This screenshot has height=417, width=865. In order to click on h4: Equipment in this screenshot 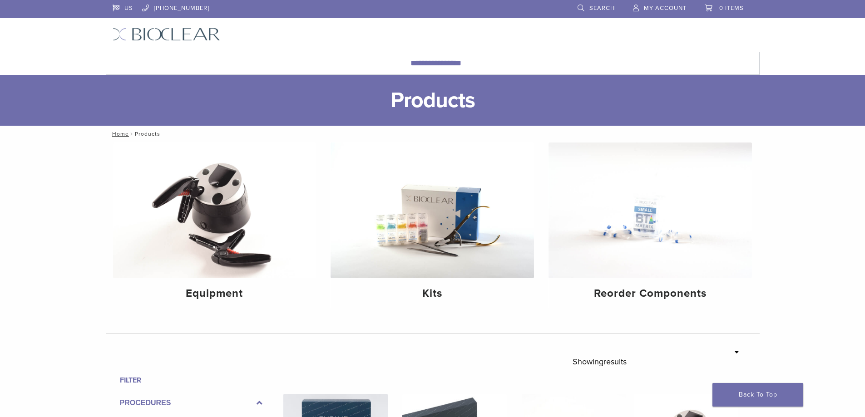, I will do `click(215, 294)`.